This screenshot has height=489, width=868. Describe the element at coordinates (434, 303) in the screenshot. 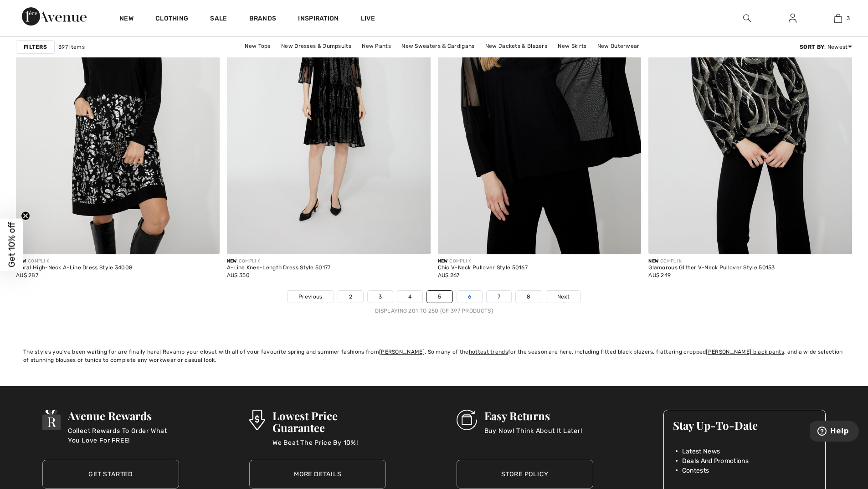

I see `nav: Page navigation` at that location.